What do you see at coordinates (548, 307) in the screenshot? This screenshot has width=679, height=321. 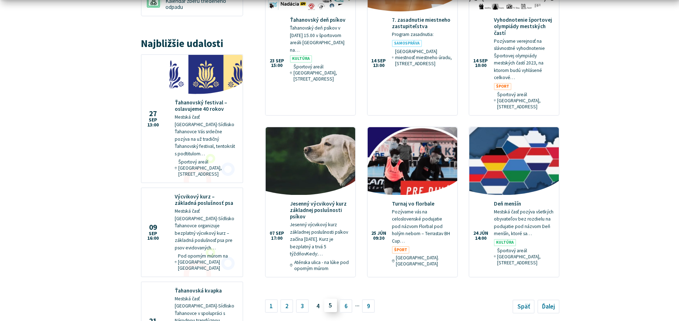 I see `span: Ďalej` at bounding box center [548, 307].